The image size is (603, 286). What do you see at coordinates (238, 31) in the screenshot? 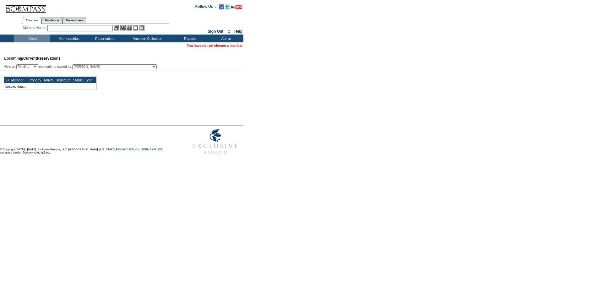
I see `a: Help` at bounding box center [238, 31].